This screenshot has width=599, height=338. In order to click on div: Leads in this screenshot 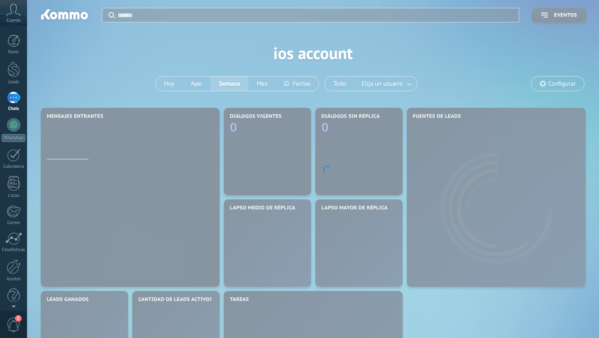, I will do `click(14, 82)`.